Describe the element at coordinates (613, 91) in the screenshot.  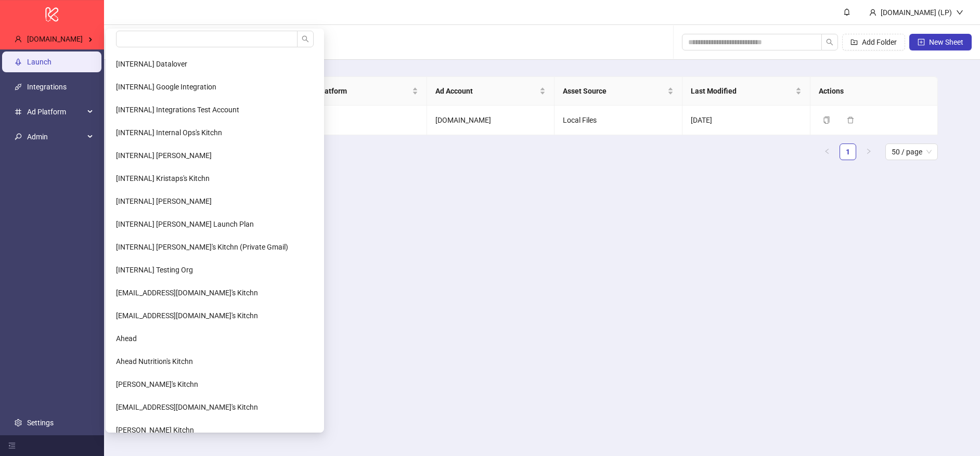
I see `span: Asset Source` at that location.